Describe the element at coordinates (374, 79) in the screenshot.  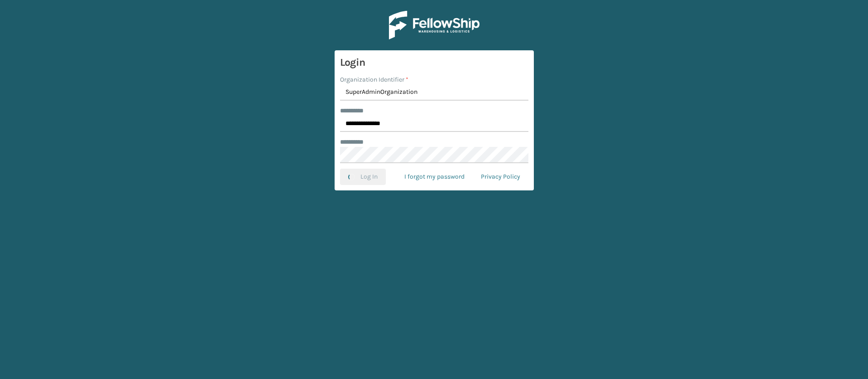
I see `label: Organization Identifier` at that location.